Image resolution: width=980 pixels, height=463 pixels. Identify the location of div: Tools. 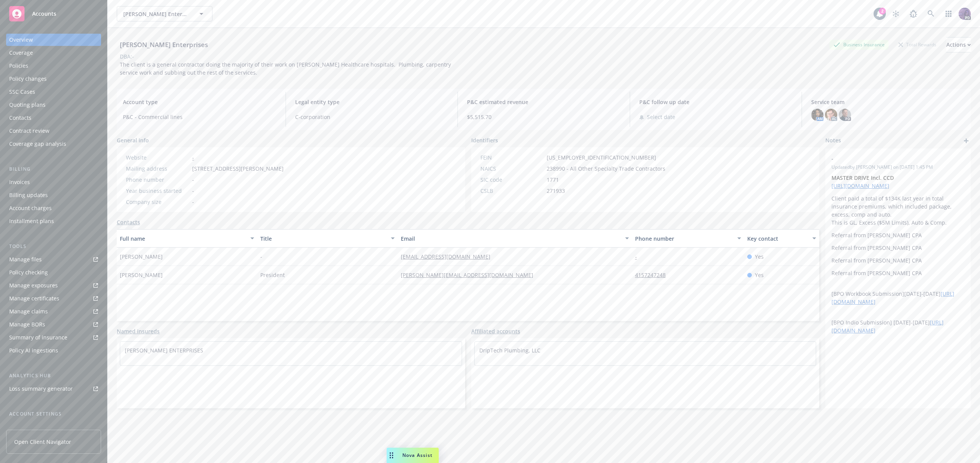
(54, 247).